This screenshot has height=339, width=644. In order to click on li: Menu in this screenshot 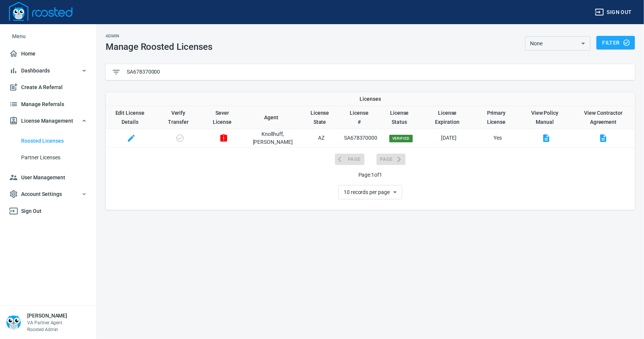, I will do `click(48, 36)`.